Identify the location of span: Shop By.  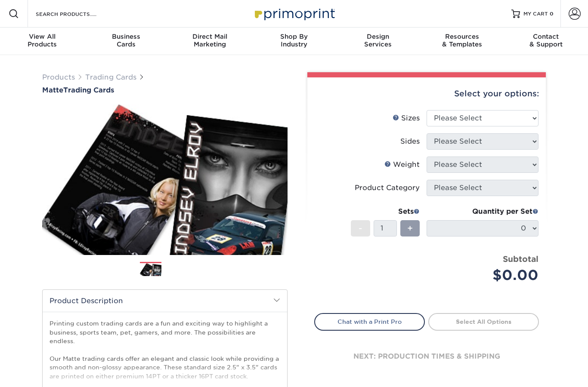
(293, 36).